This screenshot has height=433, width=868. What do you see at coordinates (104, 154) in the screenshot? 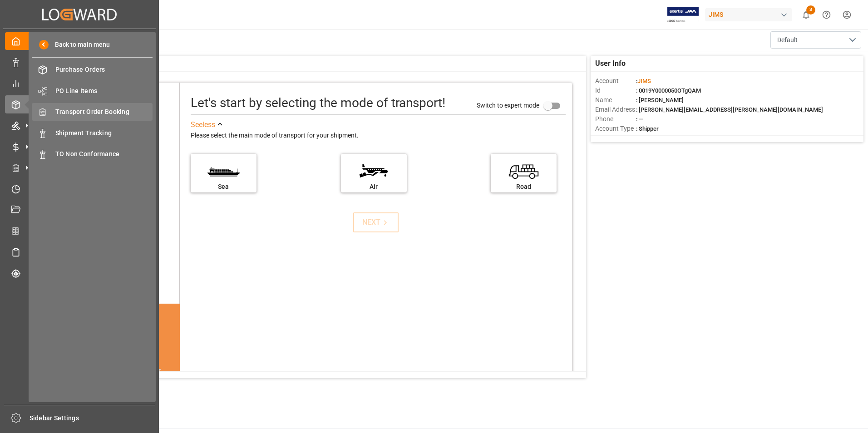
I see `span: TO Non Conformance` at bounding box center [104, 154].